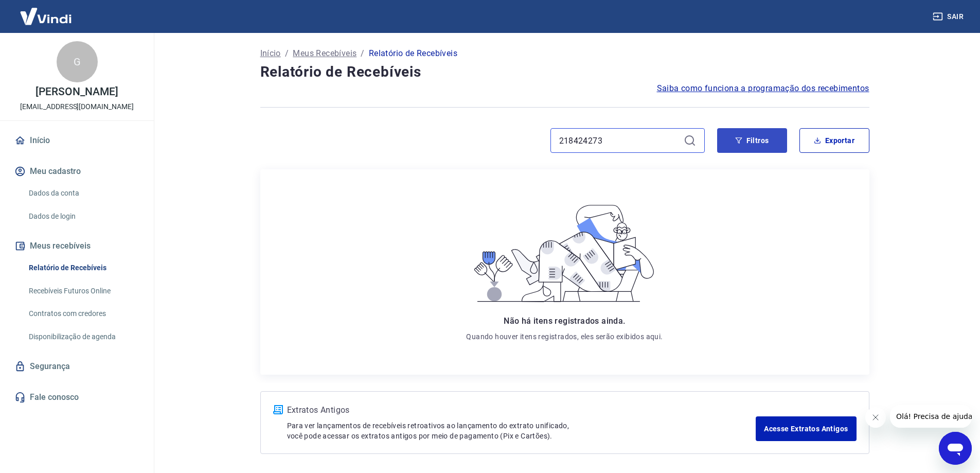 Image resolution: width=980 pixels, height=473 pixels. I want to click on a: Disponibilização de agenda, so click(82, 336).